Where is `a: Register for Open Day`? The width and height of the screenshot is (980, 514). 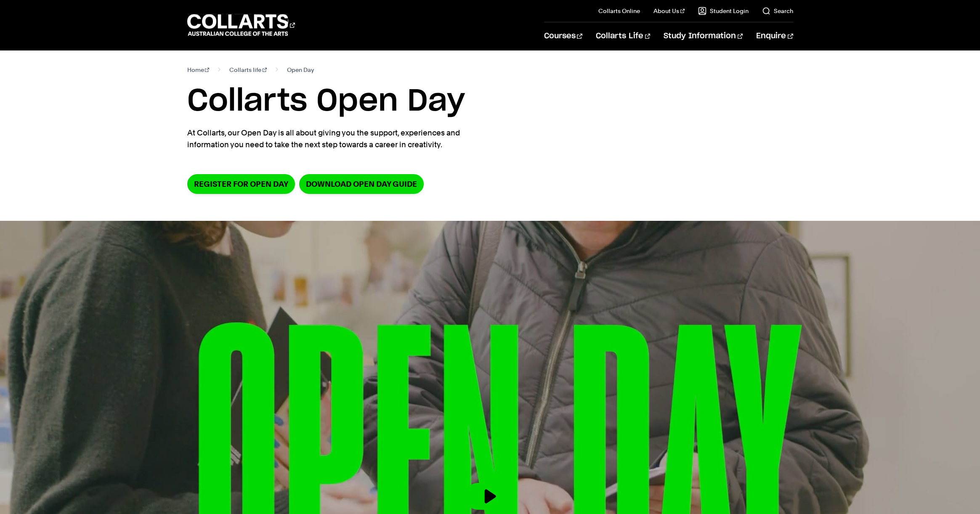
a: Register for Open Day is located at coordinates (241, 184).